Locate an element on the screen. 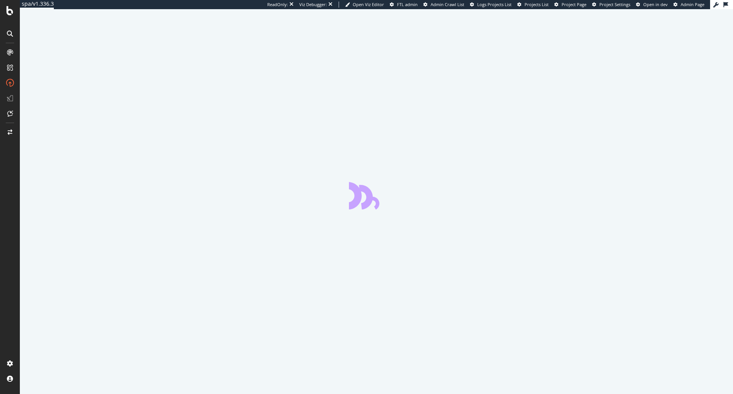 The width and height of the screenshot is (733, 394). a: Projects List is located at coordinates (533, 5).